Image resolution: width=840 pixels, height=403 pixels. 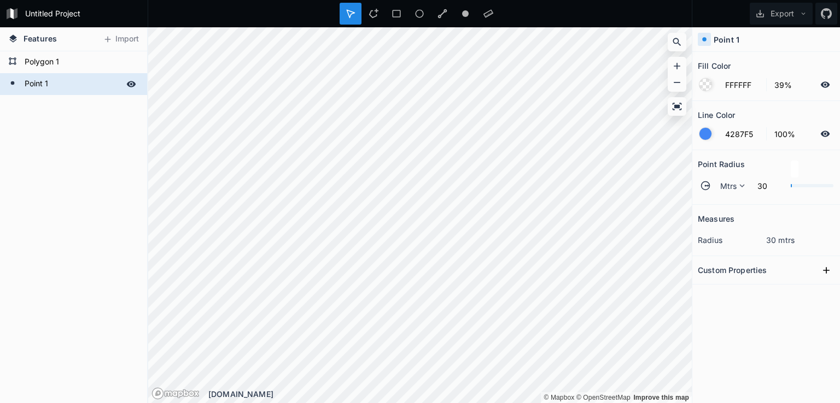 I want to click on input: 0, so click(x=768, y=186).